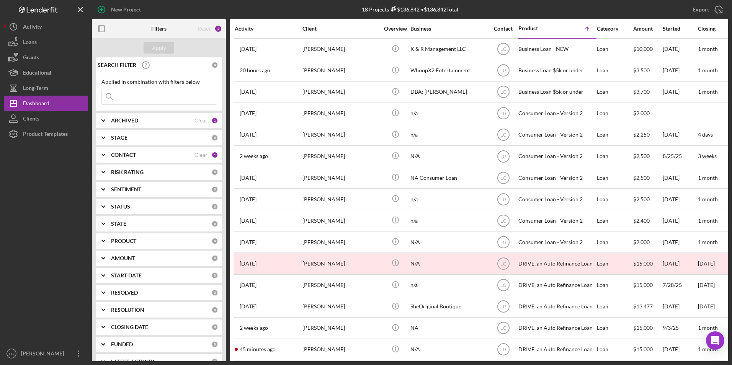 The image size is (732, 365). Describe the element at coordinates (36, 89) in the screenshot. I see `div: Long-Term` at that location.